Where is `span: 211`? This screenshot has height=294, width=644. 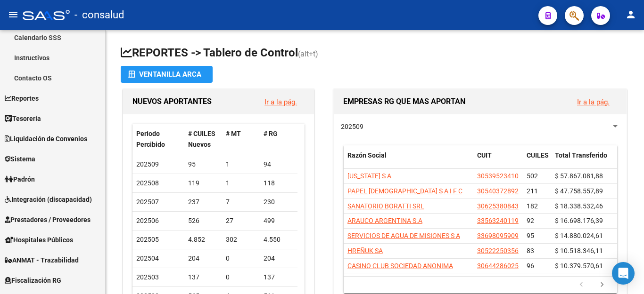 span: 211 is located at coordinates (532, 191).